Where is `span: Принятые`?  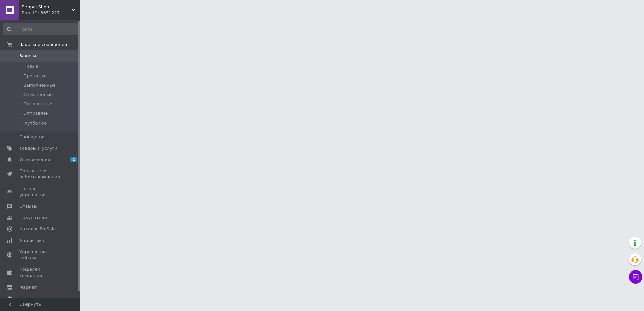 span: Принятые is located at coordinates (35, 76).